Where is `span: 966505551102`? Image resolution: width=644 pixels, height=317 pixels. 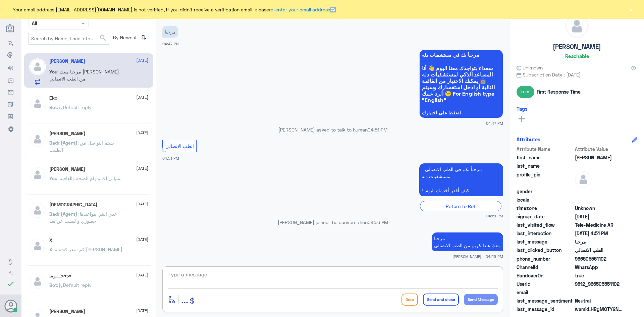
span: 966505551102 is located at coordinates (599, 259).